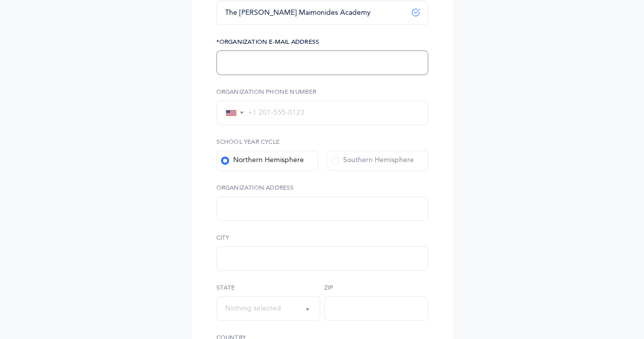 The width and height of the screenshot is (644, 339). What do you see at coordinates (268, 308) in the screenshot?
I see `button: Nothing selected` at bounding box center [268, 308].